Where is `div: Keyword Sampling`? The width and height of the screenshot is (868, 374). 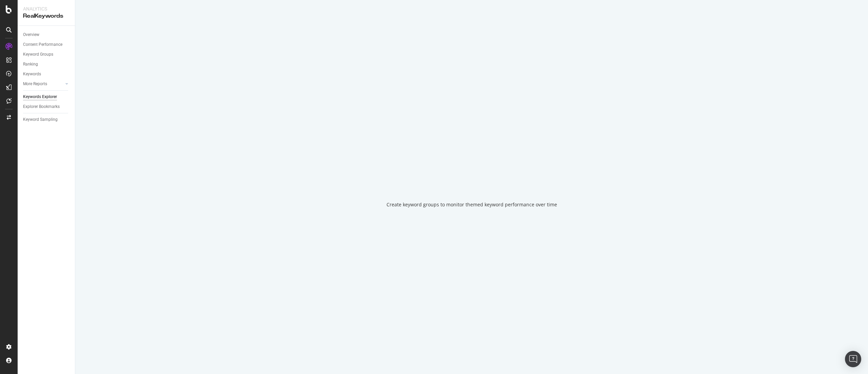
div: Keyword Sampling is located at coordinates (40, 120).